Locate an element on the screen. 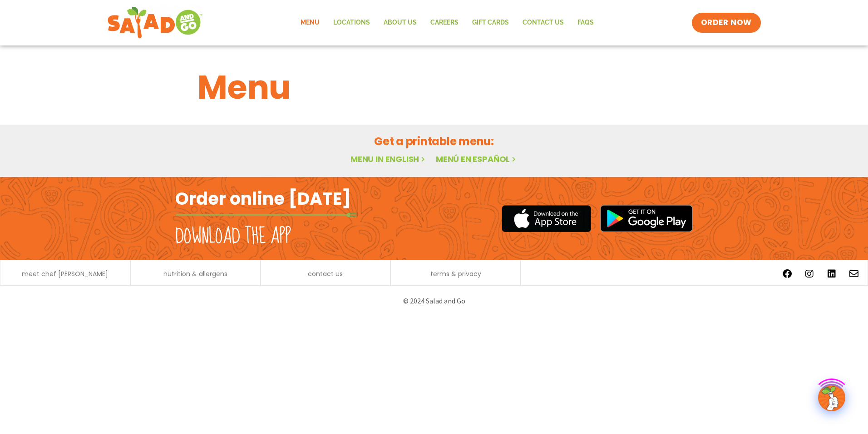 The height and width of the screenshot is (434, 868). a: Contact Us is located at coordinates (543, 23).